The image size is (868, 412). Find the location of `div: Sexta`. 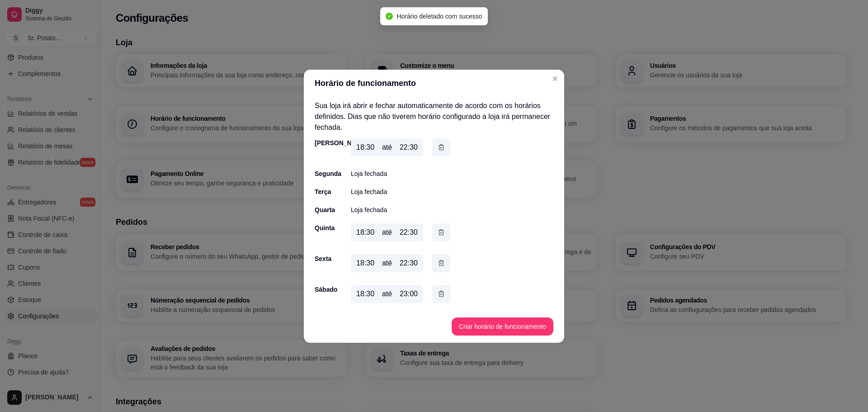

div: Sexta is located at coordinates (324, 259).